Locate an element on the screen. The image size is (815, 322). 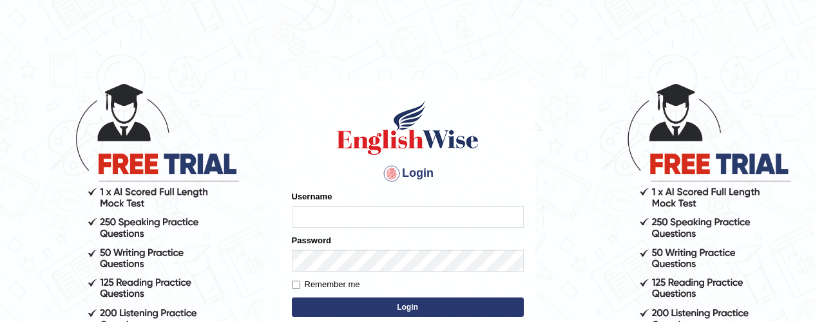
label: Remember me is located at coordinates (326, 284).